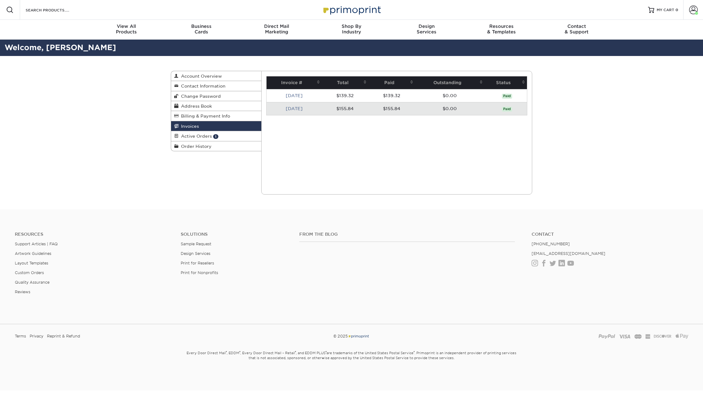 The height and width of the screenshot is (408, 703). Describe the element at coordinates (195, 136) in the screenshot. I see `span: Active Orders` at that location.